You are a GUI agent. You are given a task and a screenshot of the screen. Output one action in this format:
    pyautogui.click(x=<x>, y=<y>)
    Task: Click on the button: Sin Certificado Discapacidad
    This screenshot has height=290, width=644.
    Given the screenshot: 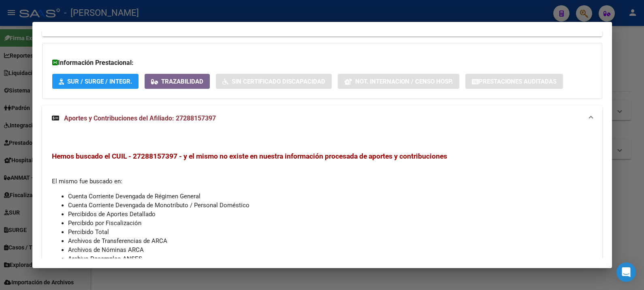 What is the action you would take?
    pyautogui.click(x=274, y=81)
    